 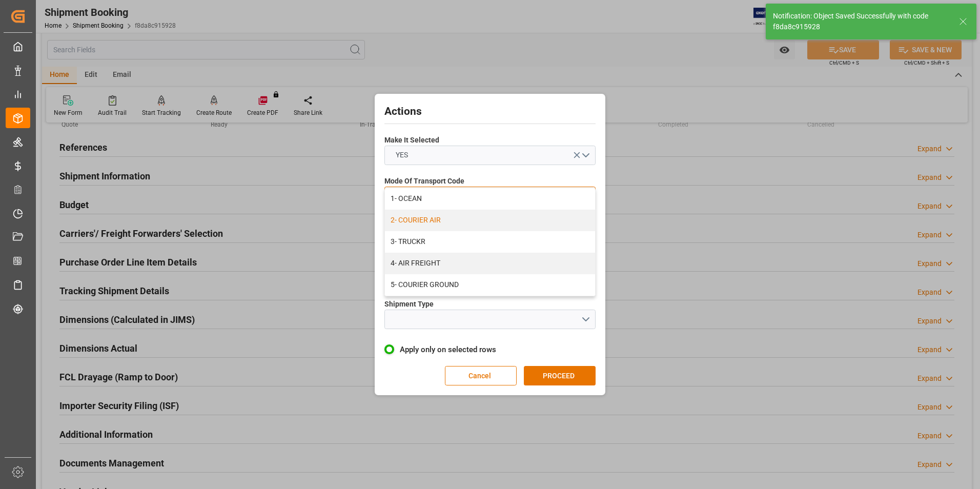 I want to click on span: YES, so click(x=401, y=155).